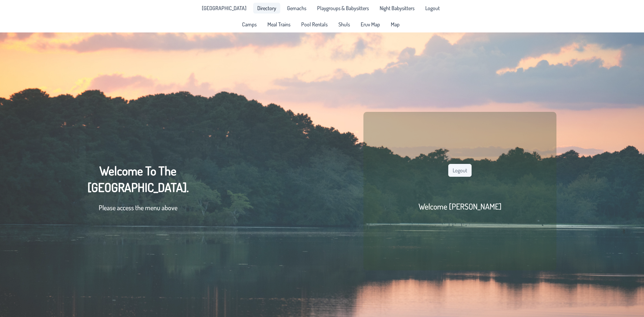 This screenshot has width=644, height=317. I want to click on li: Map, so click(395, 25).